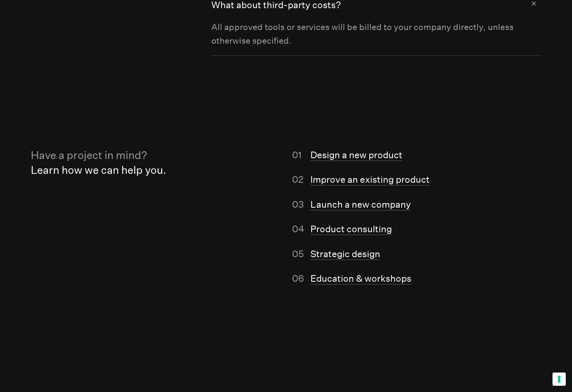 The image size is (572, 392). I want to click on a: Improve an existing product, so click(370, 179).